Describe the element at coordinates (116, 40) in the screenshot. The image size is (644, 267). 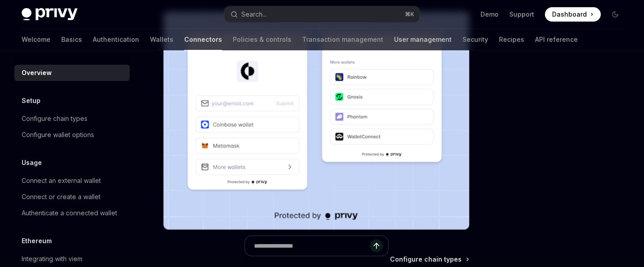
I see `a: Authentication` at that location.